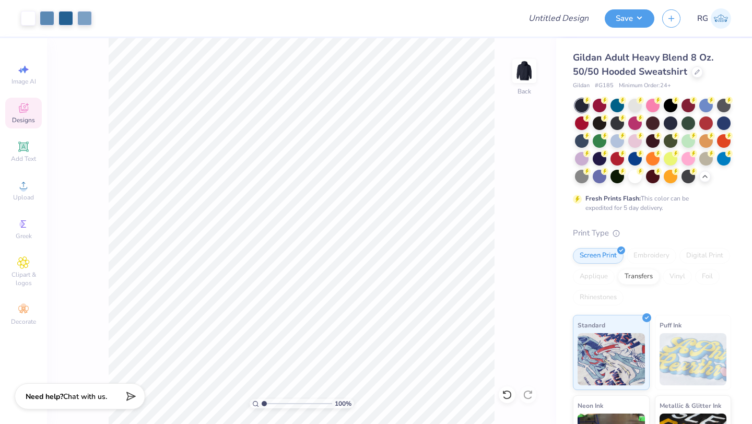  What do you see at coordinates (525, 71) in the screenshot?
I see `img: Back` at bounding box center [525, 71].